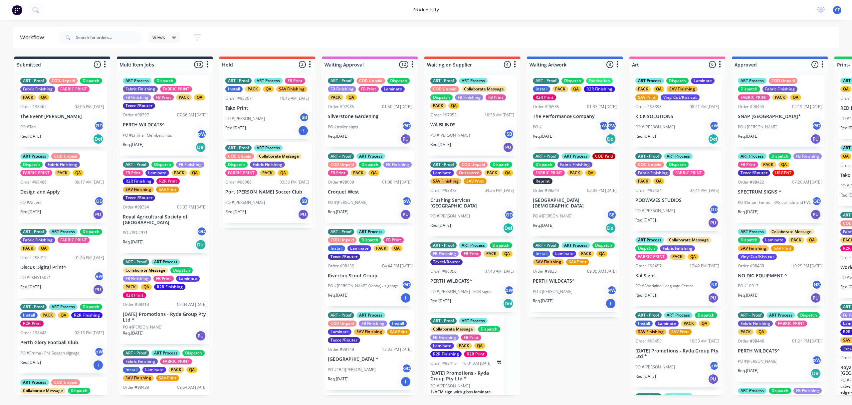 The width and height of the screenshot is (852, 405). What do you see at coordinates (267, 183) in the screenshot?
I see `div: ART - ProofART ProcessCOD UnpaidCollaborate MessageDispatchFabric FinishingFABRIC PRINTPACKQAOrde...` at bounding box center [267, 183].